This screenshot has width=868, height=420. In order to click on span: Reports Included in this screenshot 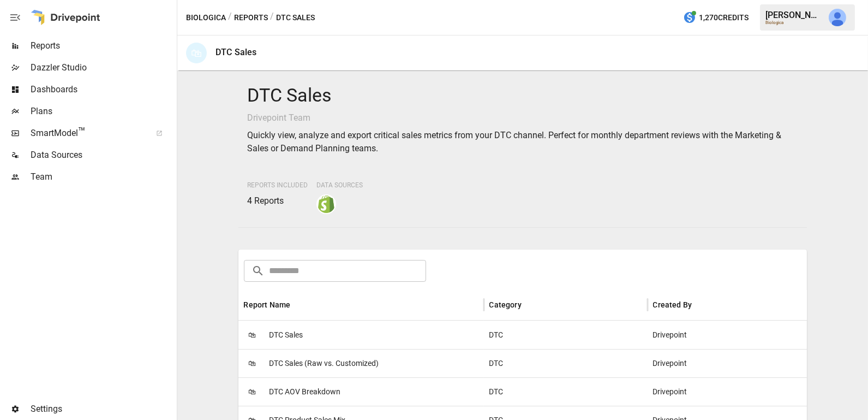, I will do `click(277, 185)`.